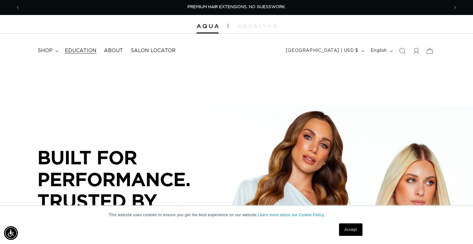 Image resolution: width=473 pixels, height=244 pixels. Describe the element at coordinates (381, 51) in the screenshot. I see `button: English` at that location.